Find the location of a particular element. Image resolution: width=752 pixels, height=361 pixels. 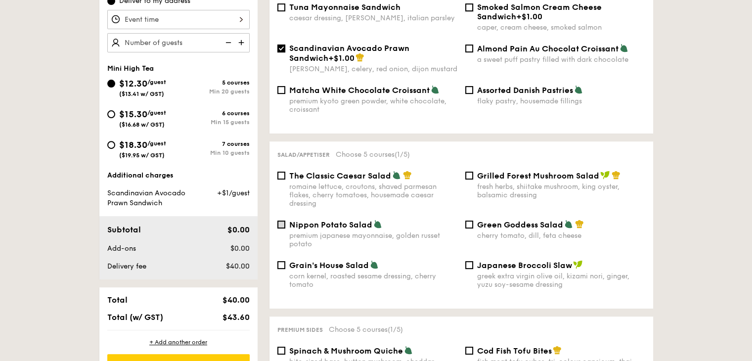

span: Cod Fish Tofu Bites is located at coordinates (514, 351).